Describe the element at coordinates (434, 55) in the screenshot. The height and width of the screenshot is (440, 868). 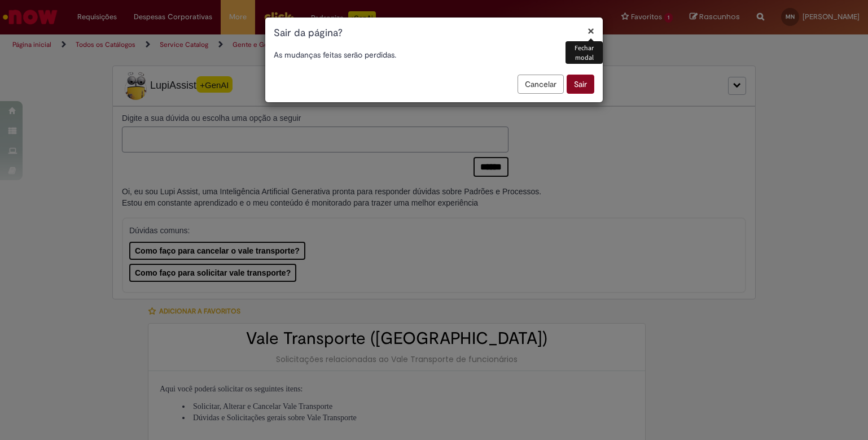
I see `p: As mudanças feitas serão perdidas.` at that location.